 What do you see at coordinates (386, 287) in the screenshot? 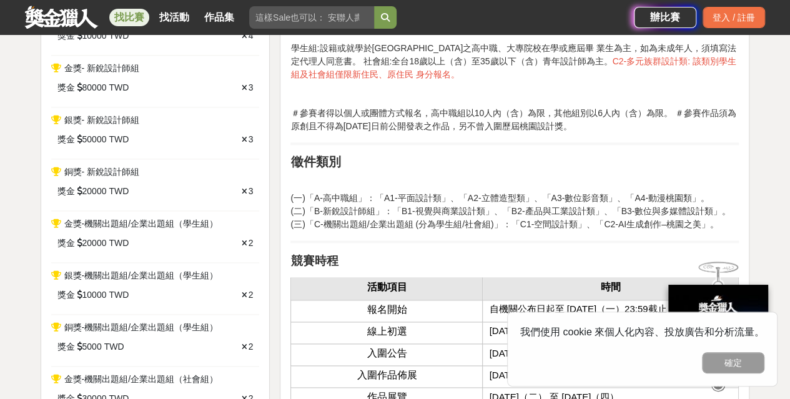
I see `strong: 活動項目` at bounding box center [386, 287].